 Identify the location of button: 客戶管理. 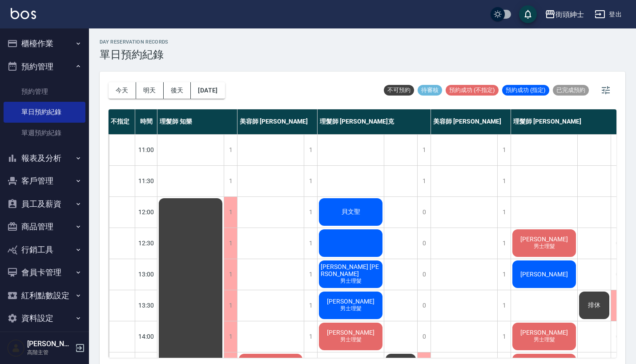
(45, 181).